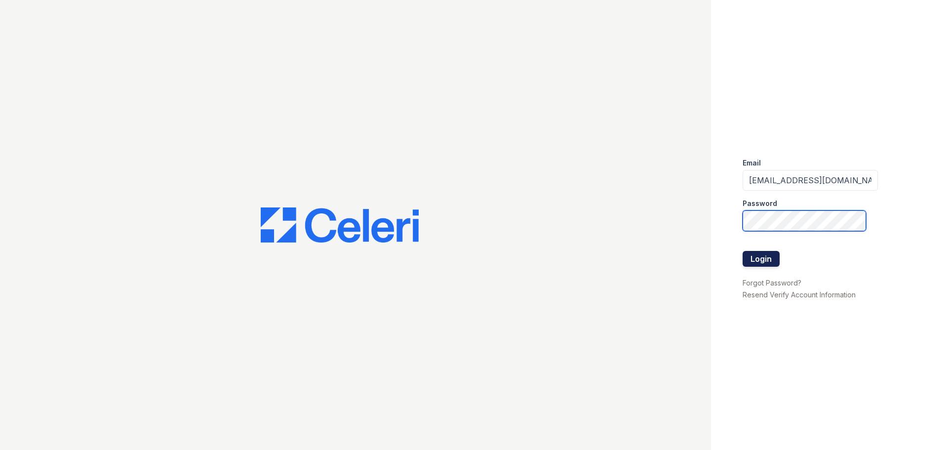 The image size is (948, 450). I want to click on label: Password, so click(760, 203).